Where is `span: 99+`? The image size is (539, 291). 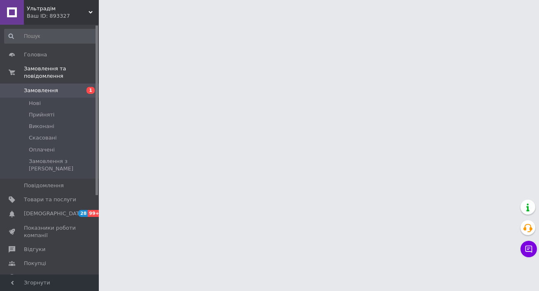
span: 99+ is located at coordinates (94, 213).